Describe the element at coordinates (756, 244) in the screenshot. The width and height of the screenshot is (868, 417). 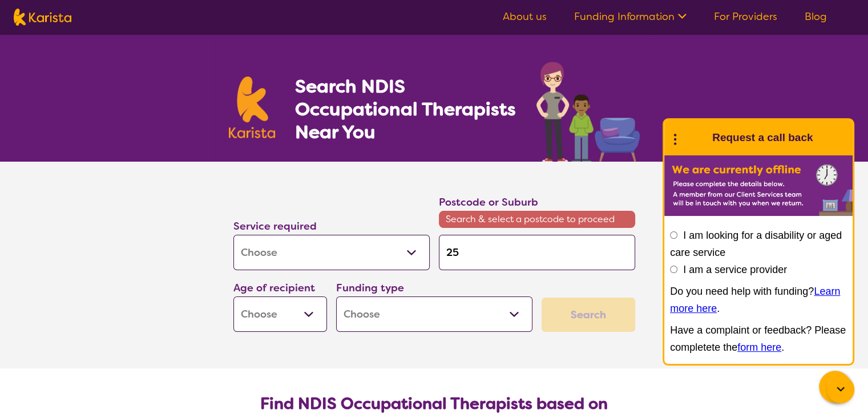
I see `label: I am looking for a disability or aged care service` at that location.